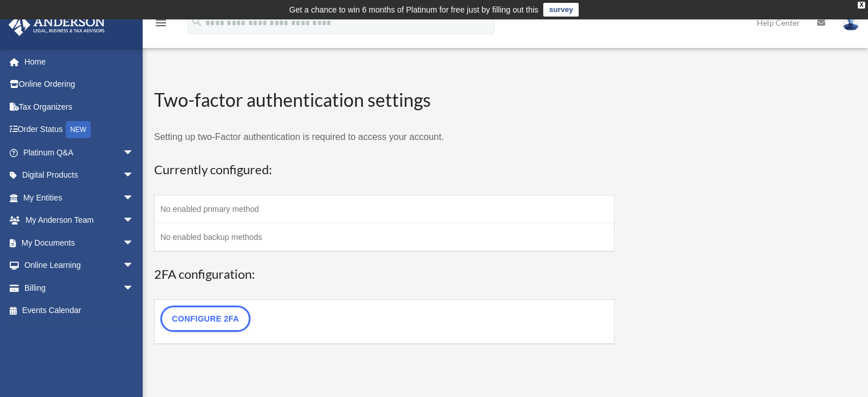 Image resolution: width=868 pixels, height=397 pixels. Describe the element at coordinates (80, 198) in the screenshot. I see `a: My Entitiesarrow_drop_down` at that location.